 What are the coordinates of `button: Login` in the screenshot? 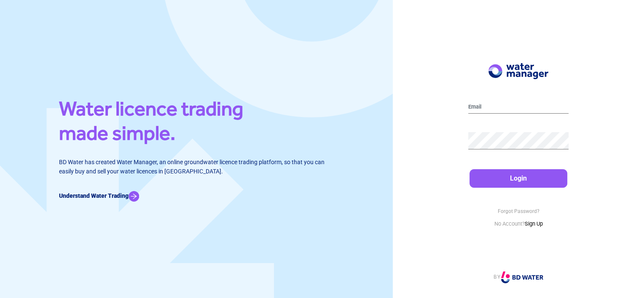 It's located at (519, 179).